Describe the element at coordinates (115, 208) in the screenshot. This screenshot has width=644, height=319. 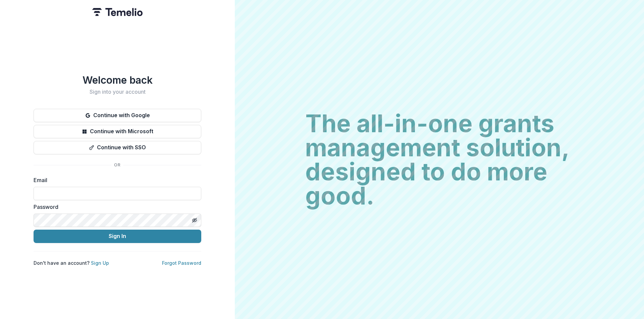
I see `label: Password` at that location.